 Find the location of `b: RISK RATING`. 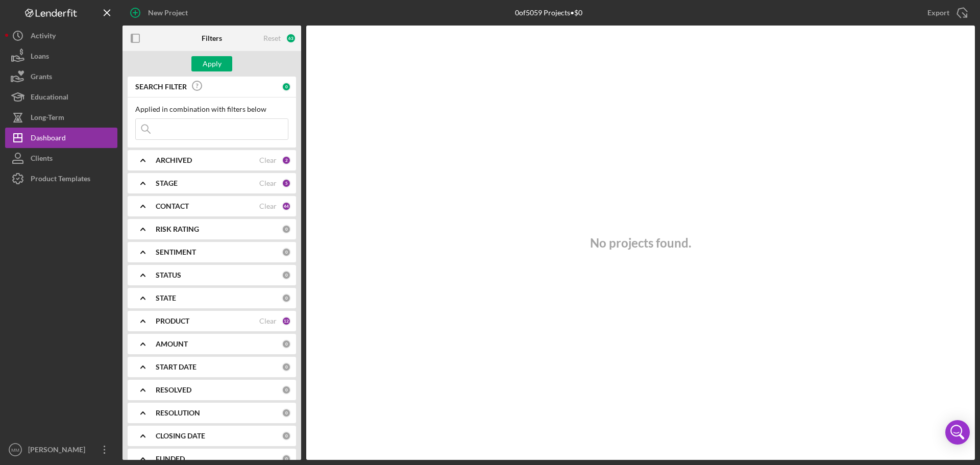

b: RISK RATING is located at coordinates (178, 229).